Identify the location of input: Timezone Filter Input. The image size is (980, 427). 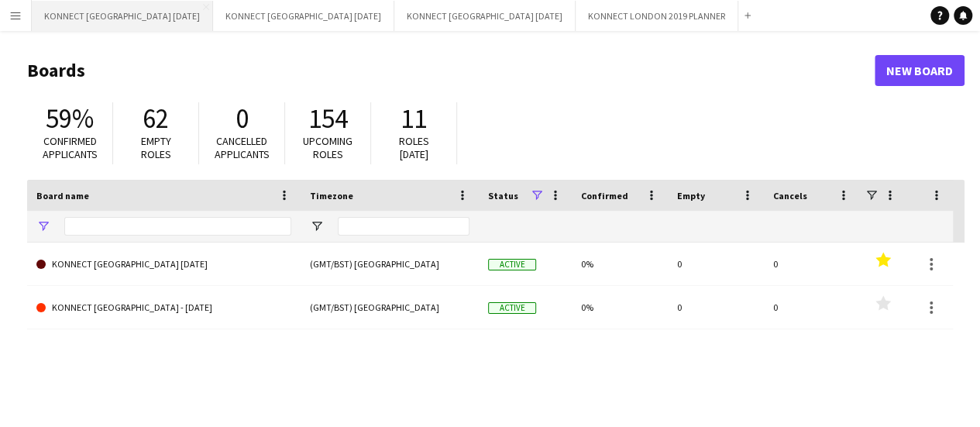
(404, 227).